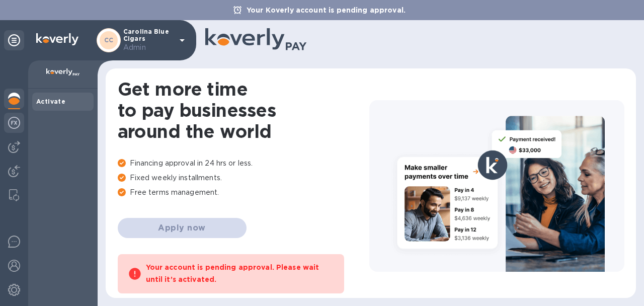  Describe the element at coordinates (149, 40) in the screenshot. I see `p: Carolina Blue Cigars` at that location.